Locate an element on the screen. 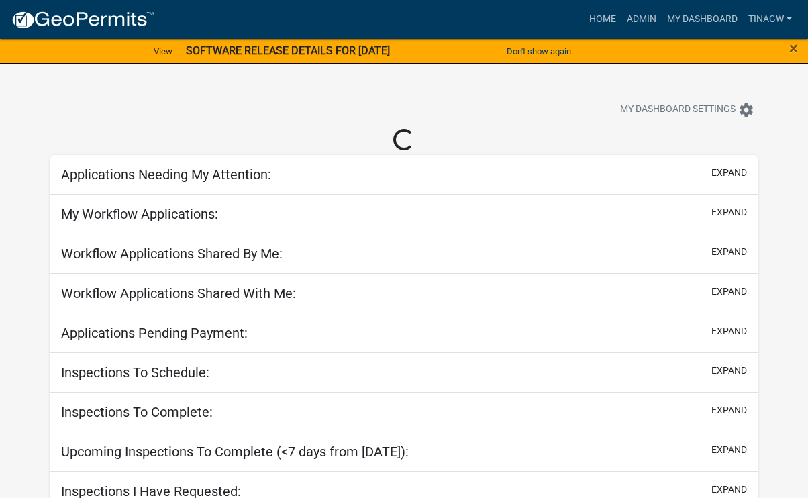 This screenshot has width=808, height=498. i: settings is located at coordinates (746, 110).